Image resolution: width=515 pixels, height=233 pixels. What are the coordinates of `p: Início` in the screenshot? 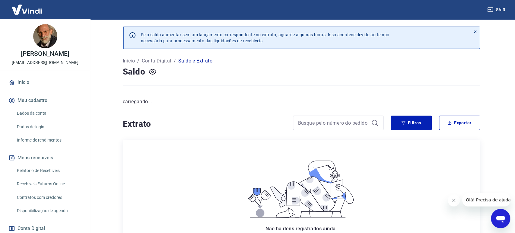 It's located at (129, 61).